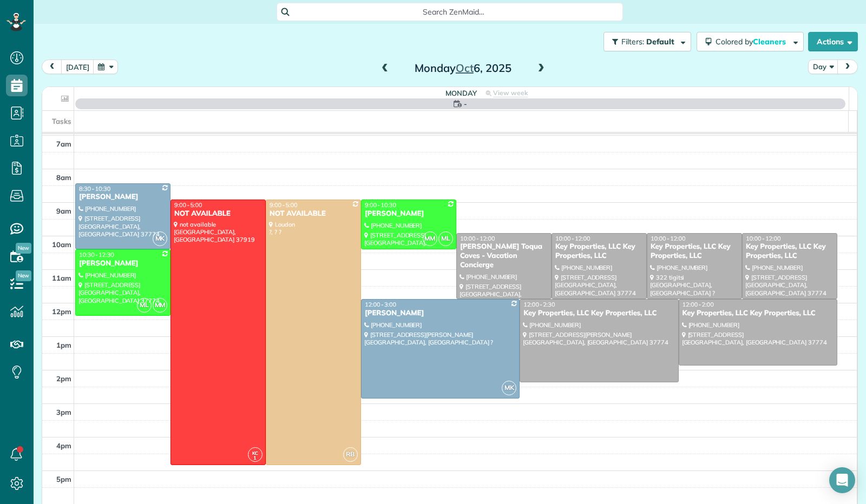 The image size is (866, 504). What do you see at coordinates (256, 452) in the screenshot?
I see `span: KC` at bounding box center [256, 452].